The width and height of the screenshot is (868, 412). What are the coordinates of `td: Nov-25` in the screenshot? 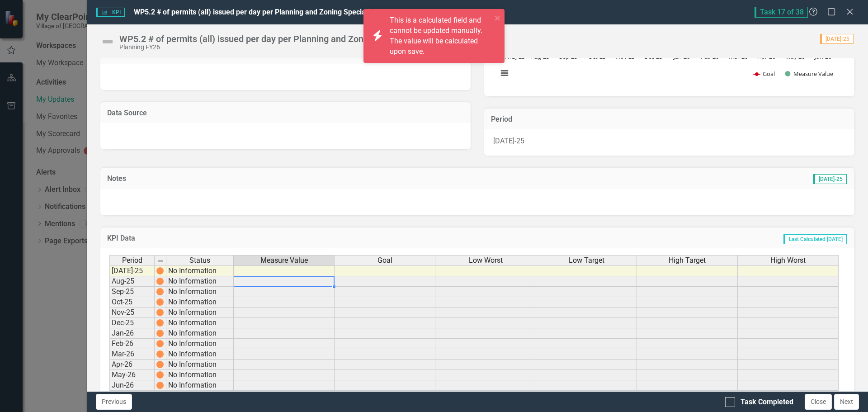 It's located at (132, 313).